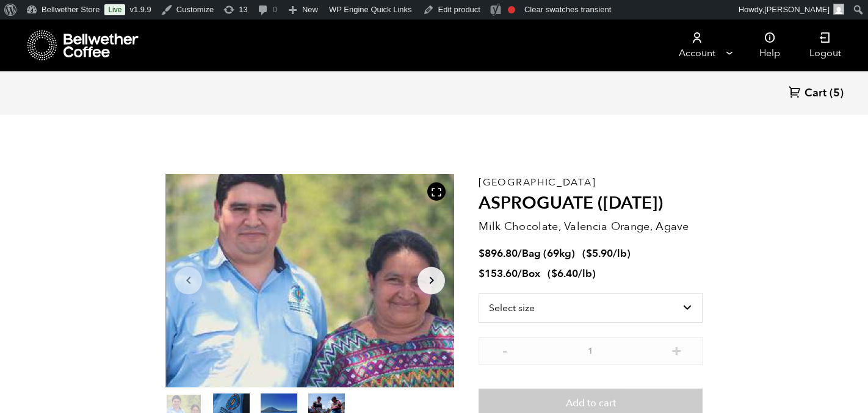  What do you see at coordinates (591, 227) in the screenshot?
I see `p: Milk Chocolate, Valencia Orange, Agave` at bounding box center [591, 227].